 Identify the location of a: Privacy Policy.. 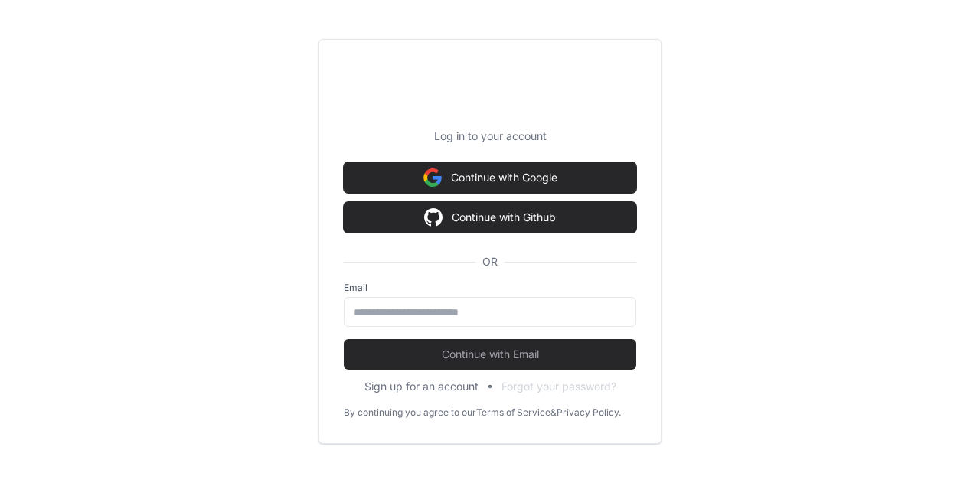
(589, 412).